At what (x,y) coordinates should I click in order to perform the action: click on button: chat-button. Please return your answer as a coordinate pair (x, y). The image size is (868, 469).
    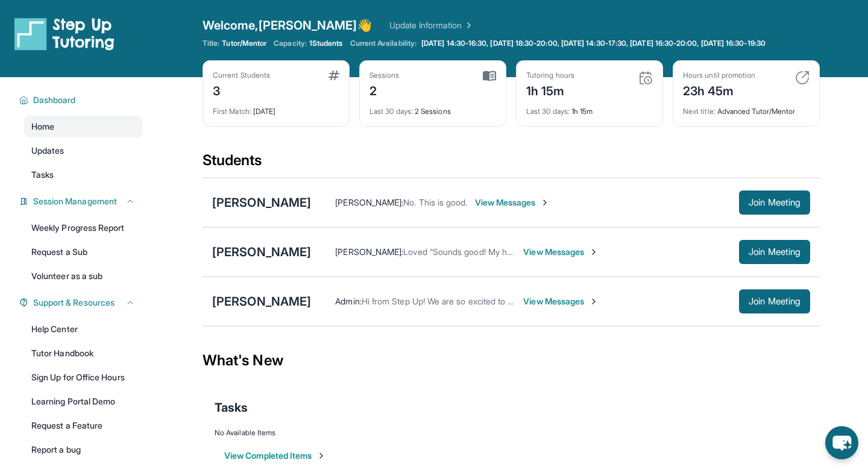
    Looking at the image, I should click on (842, 442).